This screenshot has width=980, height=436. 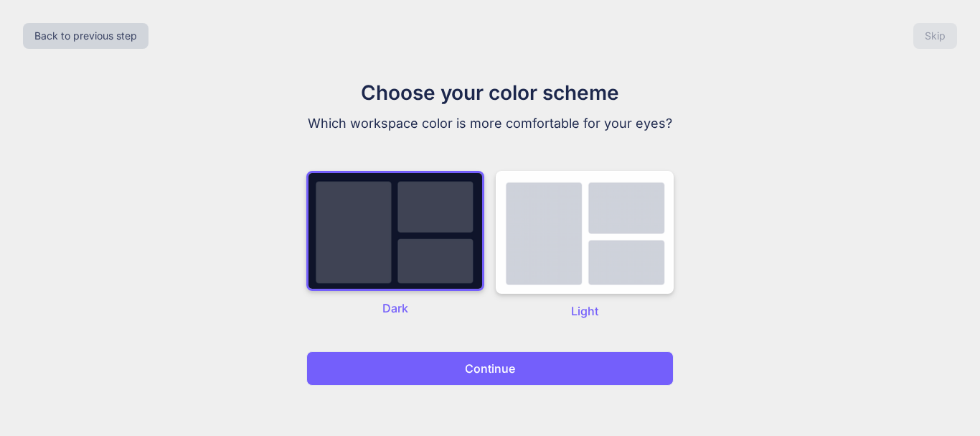 I want to click on p: Continue, so click(x=490, y=369).